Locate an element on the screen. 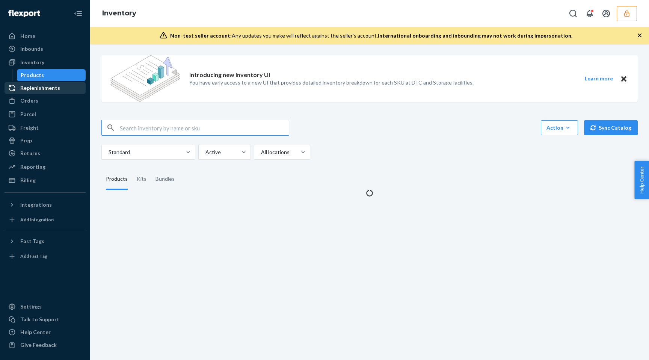 The height and width of the screenshot is (360, 649). div: Settings is located at coordinates (31, 307).